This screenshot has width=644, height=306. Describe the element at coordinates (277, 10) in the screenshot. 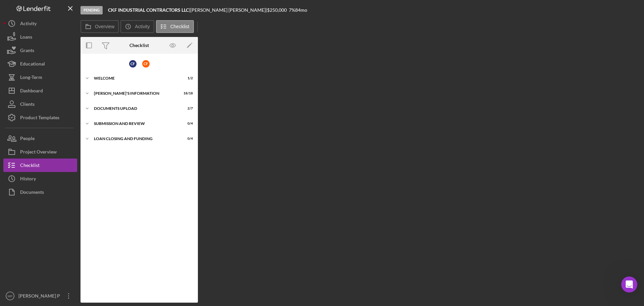

I see `span: $250,000` at that location.